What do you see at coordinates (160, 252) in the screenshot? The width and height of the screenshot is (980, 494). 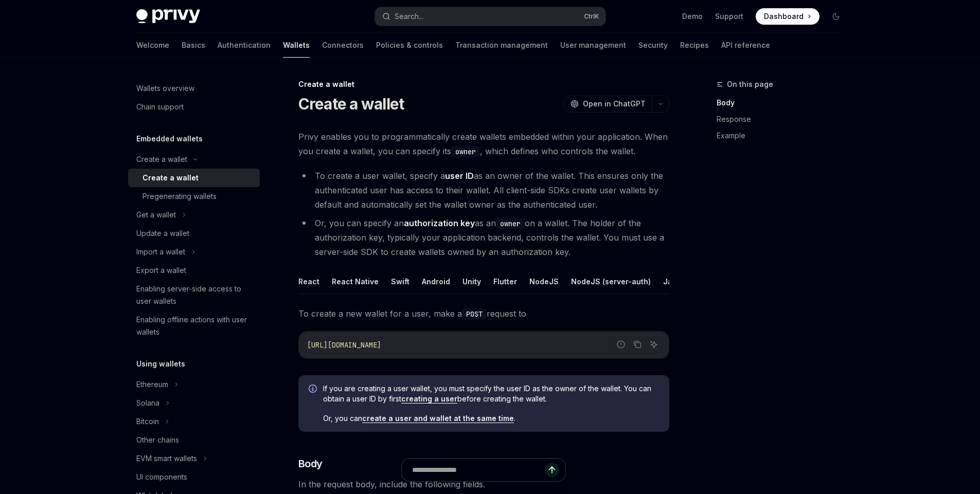 I see `div: Import a wallet` at bounding box center [160, 252].